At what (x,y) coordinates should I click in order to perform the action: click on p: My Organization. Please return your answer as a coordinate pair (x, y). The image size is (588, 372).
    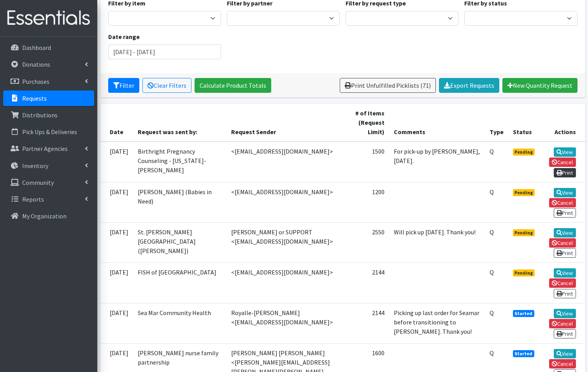
    Looking at the image, I should click on (44, 216).